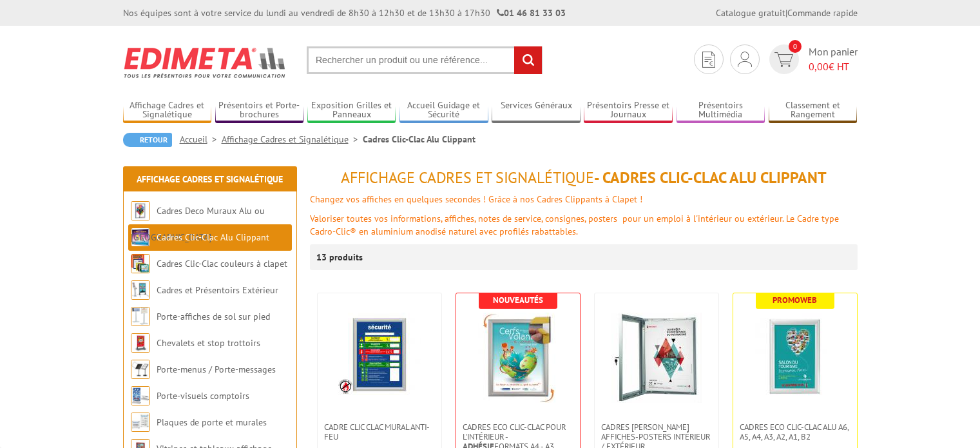  I want to click on img: Cadres Clic-Clac couleurs à clapet, so click(140, 263).